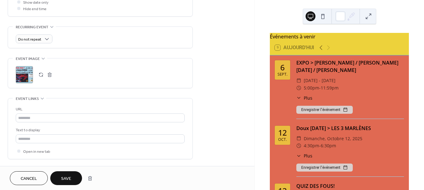 This screenshot has width=424, height=190. What do you see at coordinates (282, 75) in the screenshot?
I see `div: sept.` at bounding box center [282, 75].